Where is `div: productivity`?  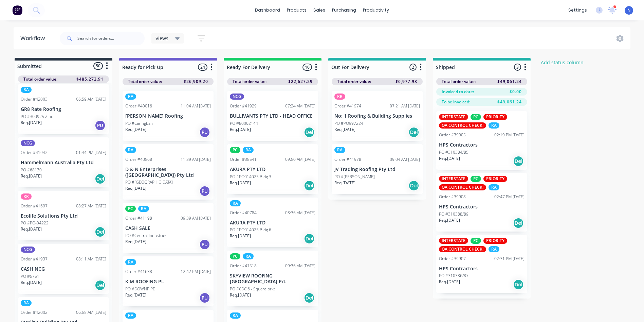
div: productivity is located at coordinates (376, 10).